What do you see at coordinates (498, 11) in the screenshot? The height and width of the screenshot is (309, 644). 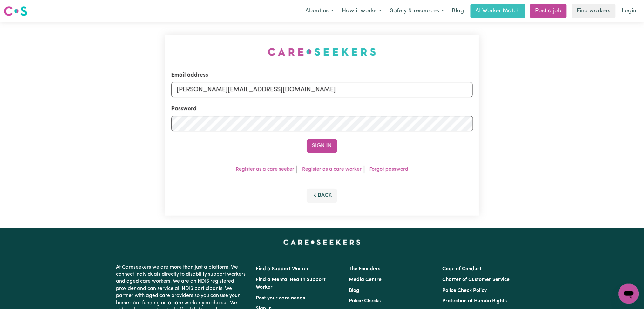 I see `a: AI Worker Match` at bounding box center [498, 11].